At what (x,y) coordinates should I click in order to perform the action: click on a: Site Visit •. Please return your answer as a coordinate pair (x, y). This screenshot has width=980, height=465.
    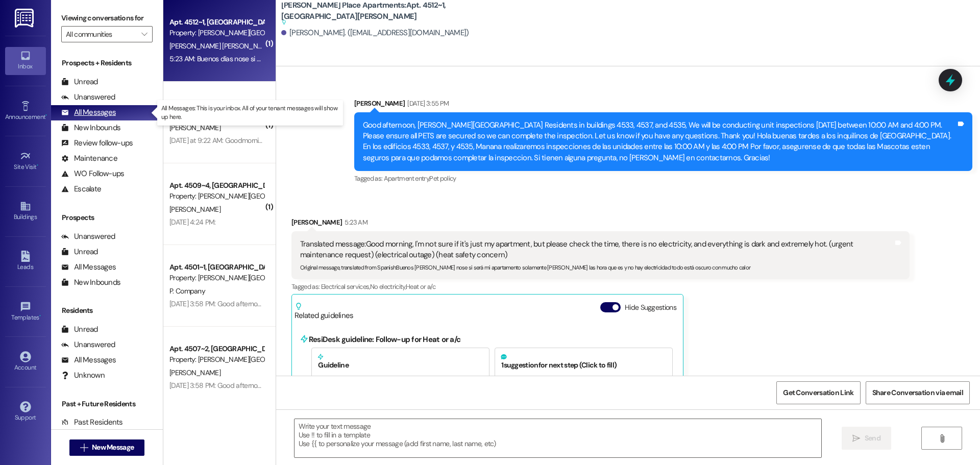
    Looking at the image, I should click on (26, 162).